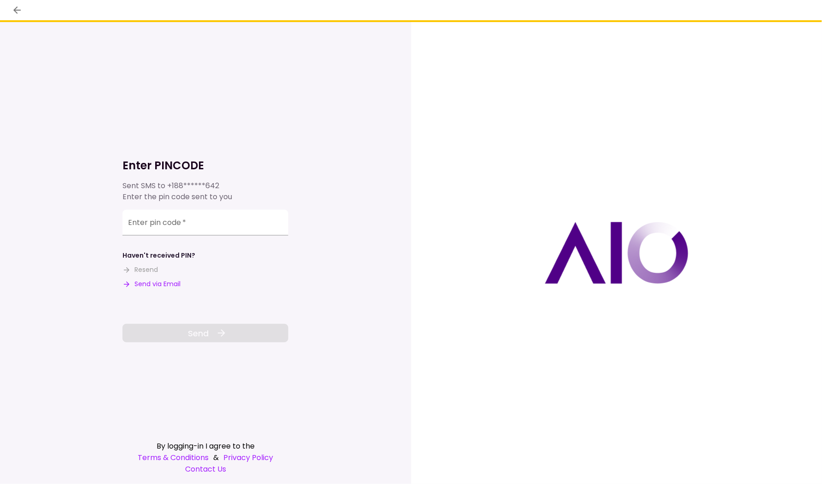 This screenshot has width=822, height=484. I want to click on a: Privacy Policy, so click(248, 458).